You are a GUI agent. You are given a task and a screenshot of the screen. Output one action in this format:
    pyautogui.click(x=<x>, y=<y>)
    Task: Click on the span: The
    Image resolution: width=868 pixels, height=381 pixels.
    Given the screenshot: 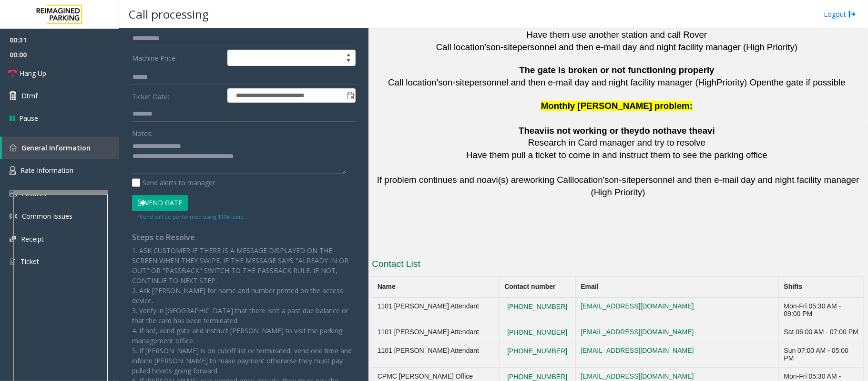 What is the action you would take?
    pyautogui.click(x=526, y=130)
    